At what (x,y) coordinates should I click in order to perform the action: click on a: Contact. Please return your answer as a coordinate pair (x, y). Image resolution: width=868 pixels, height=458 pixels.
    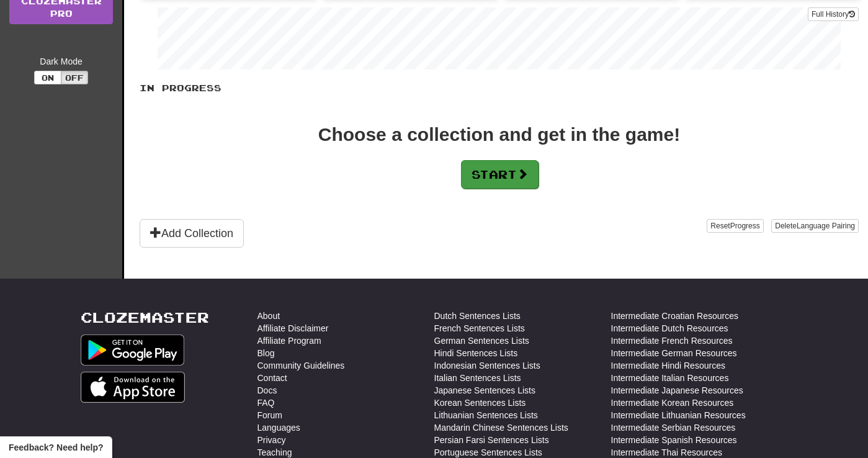
    Looking at the image, I should click on (273, 378).